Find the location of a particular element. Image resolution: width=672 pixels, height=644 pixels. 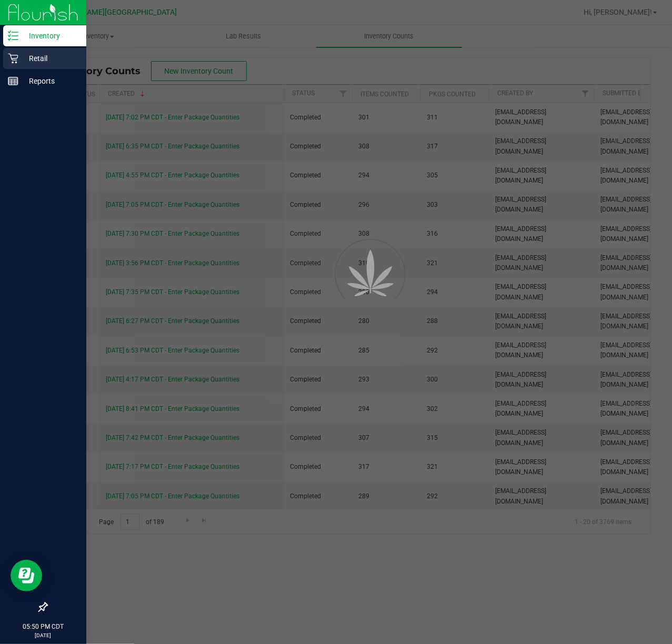

inline-svg: Reports is located at coordinates (13, 81).